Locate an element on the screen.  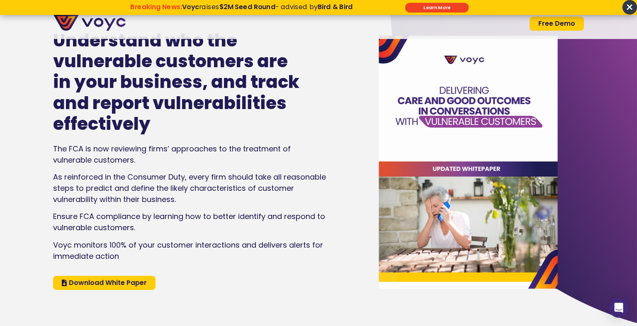
span: raises - advised by is located at coordinates (267, 7).